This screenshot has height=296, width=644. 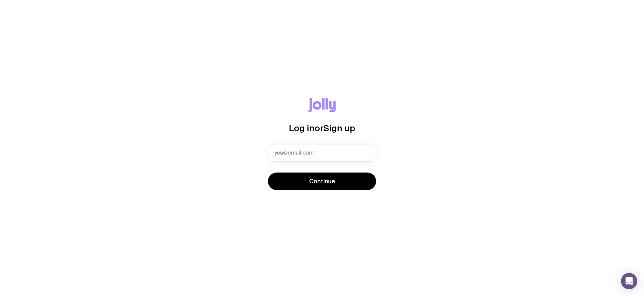 I want to click on button: Continue, so click(x=322, y=181).